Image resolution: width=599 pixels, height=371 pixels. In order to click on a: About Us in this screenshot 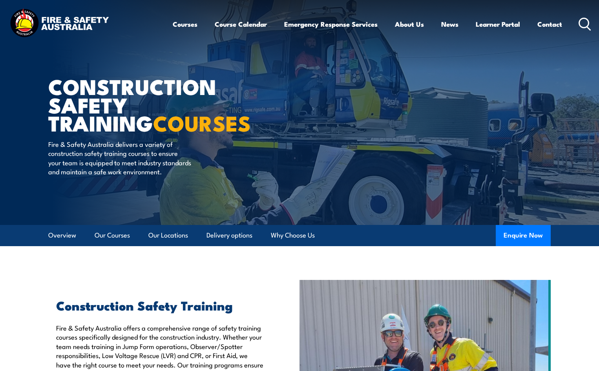, I will do `click(410, 24)`.